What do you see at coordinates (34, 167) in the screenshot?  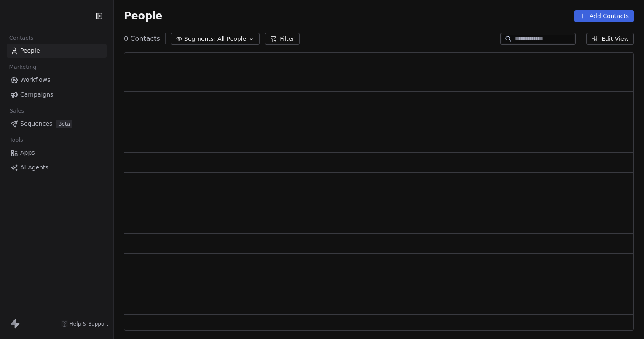 I see `span: AI Agents` at bounding box center [34, 167].